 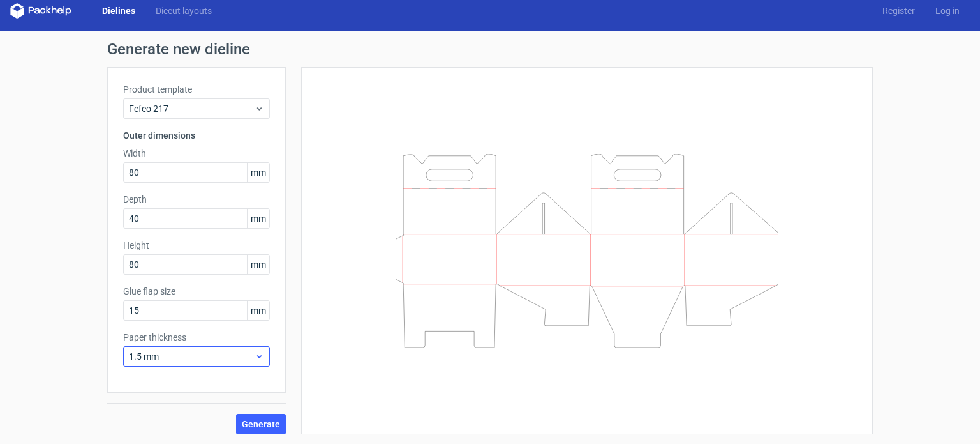 I want to click on label: Height, so click(x=196, y=245).